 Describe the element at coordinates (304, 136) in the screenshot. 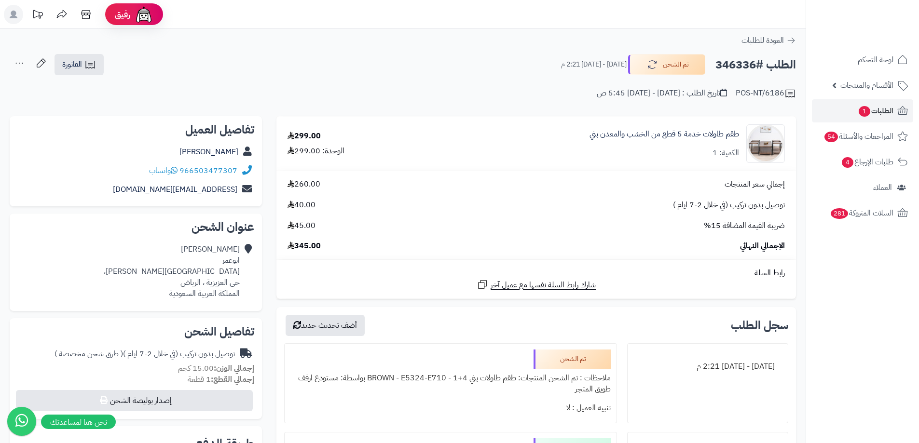

I see `div: 299.00` at that location.